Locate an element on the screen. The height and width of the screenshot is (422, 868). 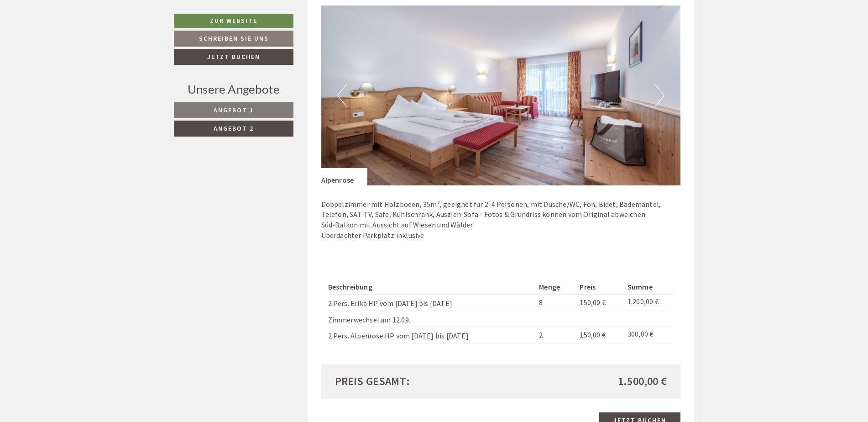
button: Senden is located at coordinates (332, 248).